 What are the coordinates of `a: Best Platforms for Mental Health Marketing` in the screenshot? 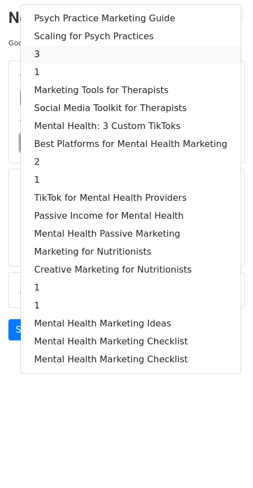 It's located at (131, 144).